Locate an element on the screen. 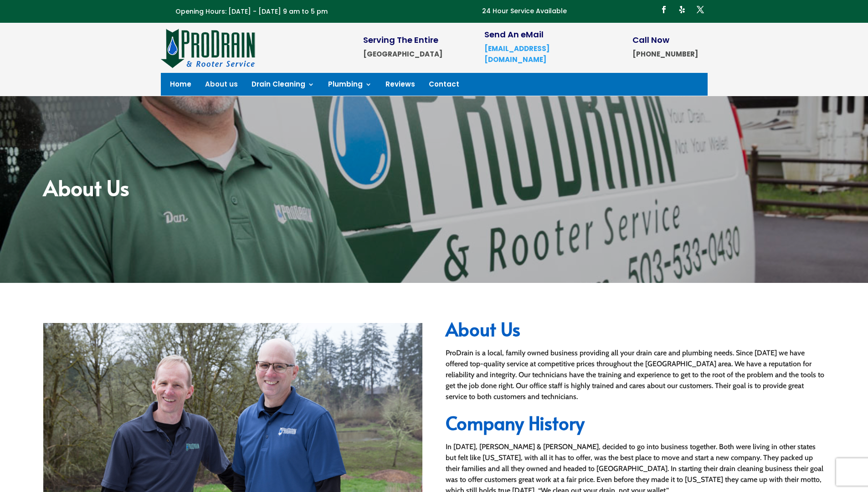  a: Home is located at coordinates (180, 86).